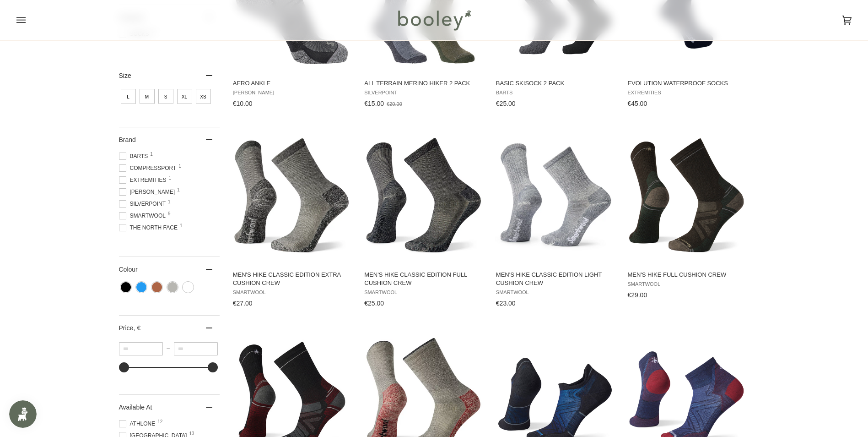 The image size is (868, 437). What do you see at coordinates (192, 433) in the screenshot?
I see `span: 13` at bounding box center [192, 433].